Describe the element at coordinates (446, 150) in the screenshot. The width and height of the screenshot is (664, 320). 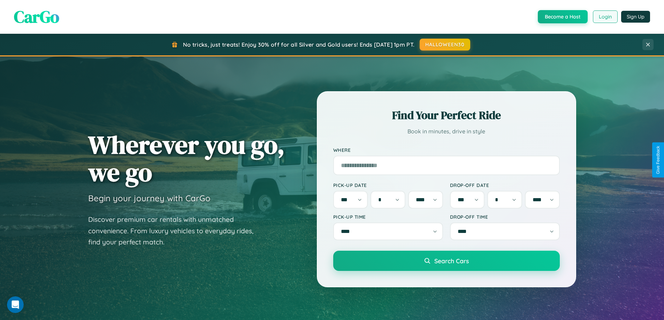
I see `label: Where` at that location.